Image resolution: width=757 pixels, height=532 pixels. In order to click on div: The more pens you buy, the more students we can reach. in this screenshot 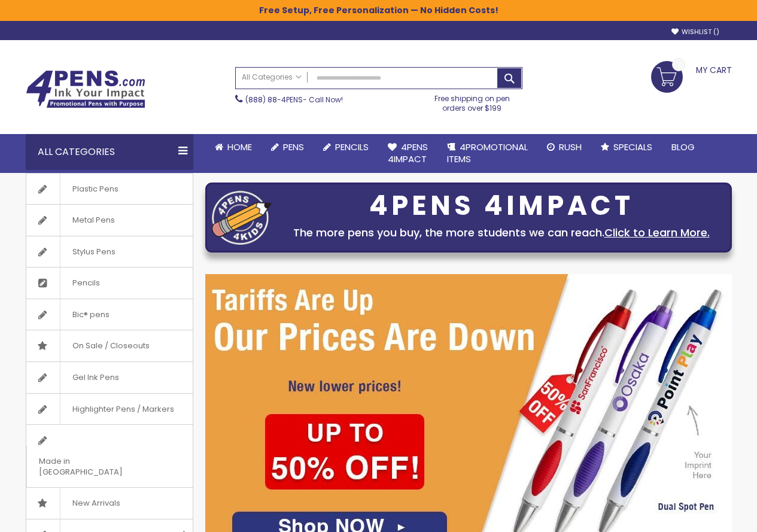, I will do `click(501, 233)`.